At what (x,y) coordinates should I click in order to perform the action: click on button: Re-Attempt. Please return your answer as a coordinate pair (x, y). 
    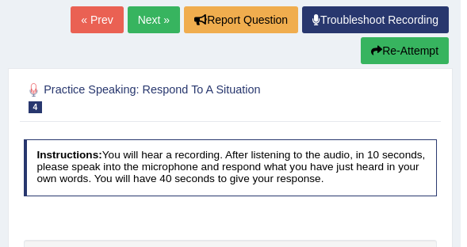
    Looking at the image, I should click on (405, 51).